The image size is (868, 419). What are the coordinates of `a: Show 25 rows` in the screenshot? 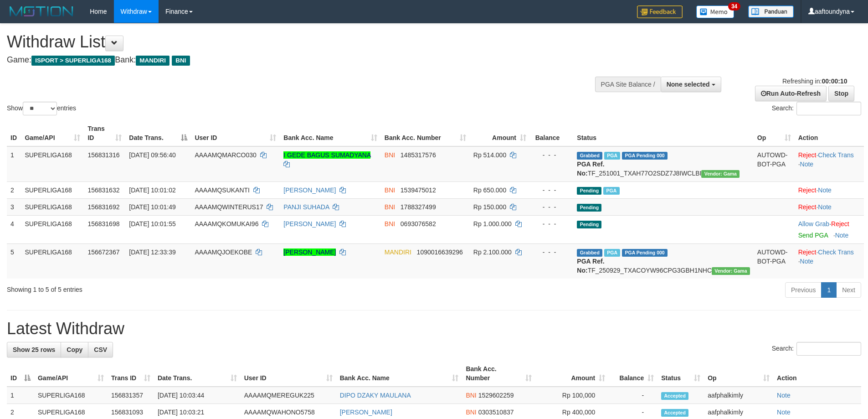 It's located at (34, 350).